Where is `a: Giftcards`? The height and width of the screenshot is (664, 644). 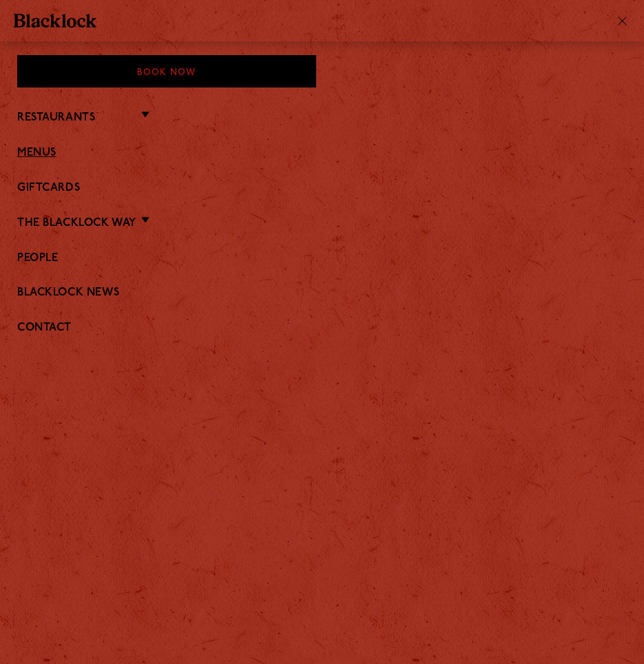 a: Giftcards is located at coordinates (322, 188).